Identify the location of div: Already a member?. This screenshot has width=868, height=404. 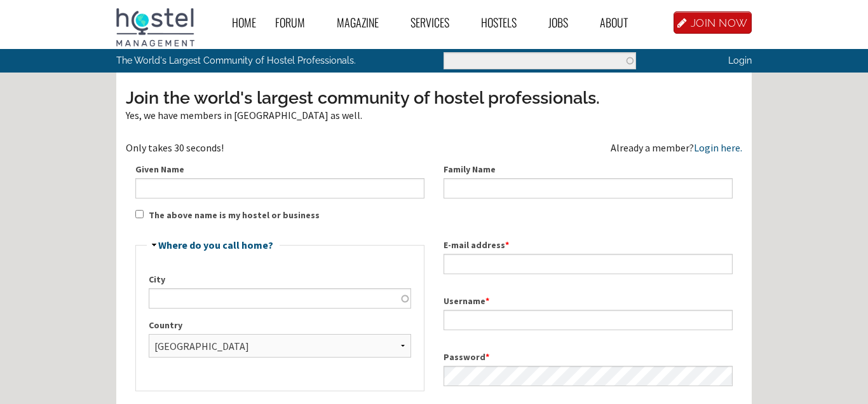
(676, 148).